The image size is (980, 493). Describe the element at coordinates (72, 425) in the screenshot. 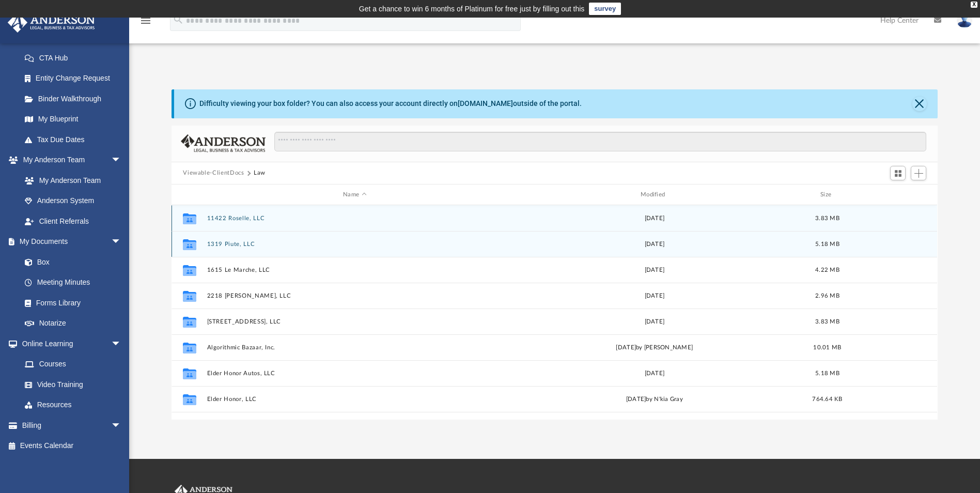

I see `a: Billingarrow_drop_down` at that location.